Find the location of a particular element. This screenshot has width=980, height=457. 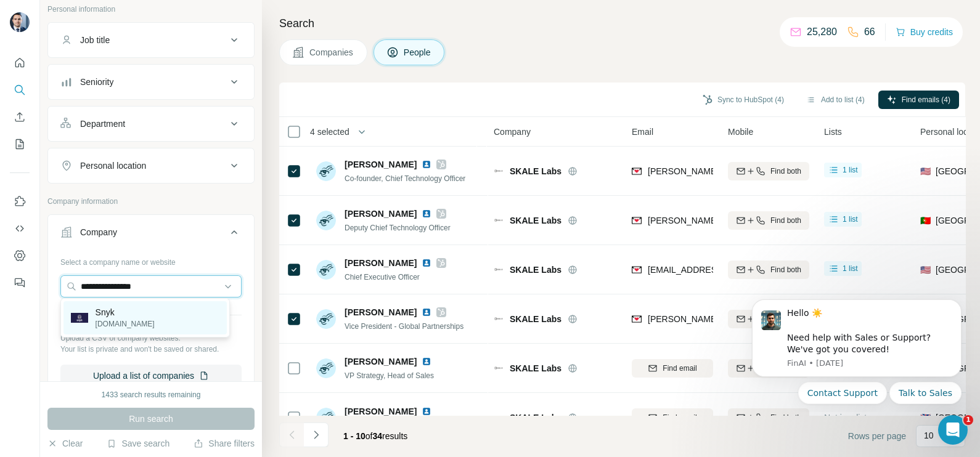

button: Seniority is located at coordinates (151, 82).